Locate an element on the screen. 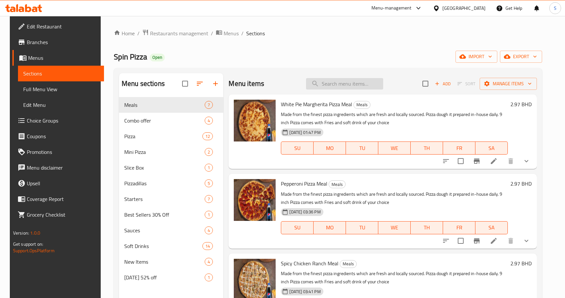  div: Soft Drinks is located at coordinates (163, 246).